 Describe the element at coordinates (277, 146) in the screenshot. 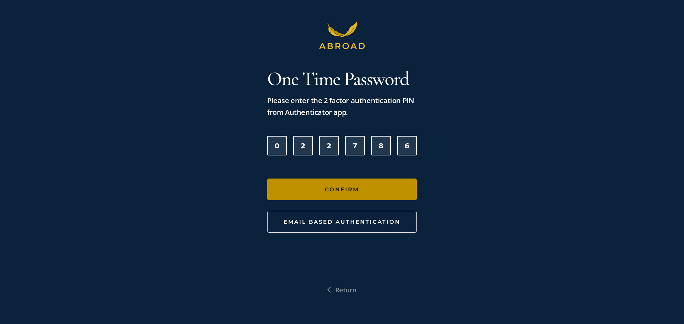

I see `input: Please enter verification code. Digit 1` at that location.